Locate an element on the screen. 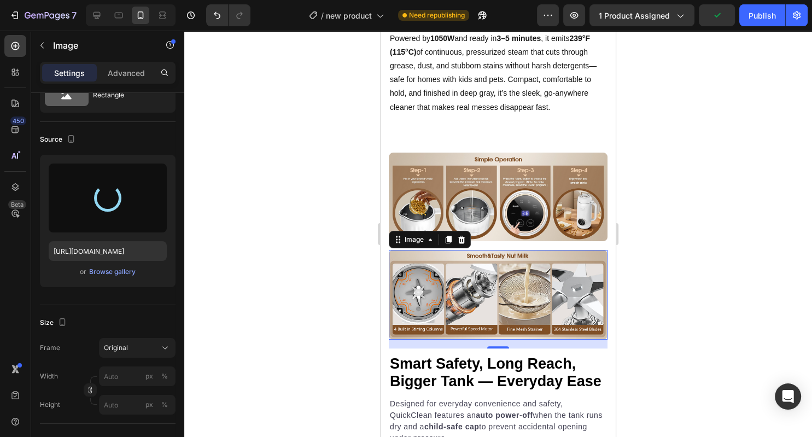  div: Open Intercom Messenger is located at coordinates (788, 396).